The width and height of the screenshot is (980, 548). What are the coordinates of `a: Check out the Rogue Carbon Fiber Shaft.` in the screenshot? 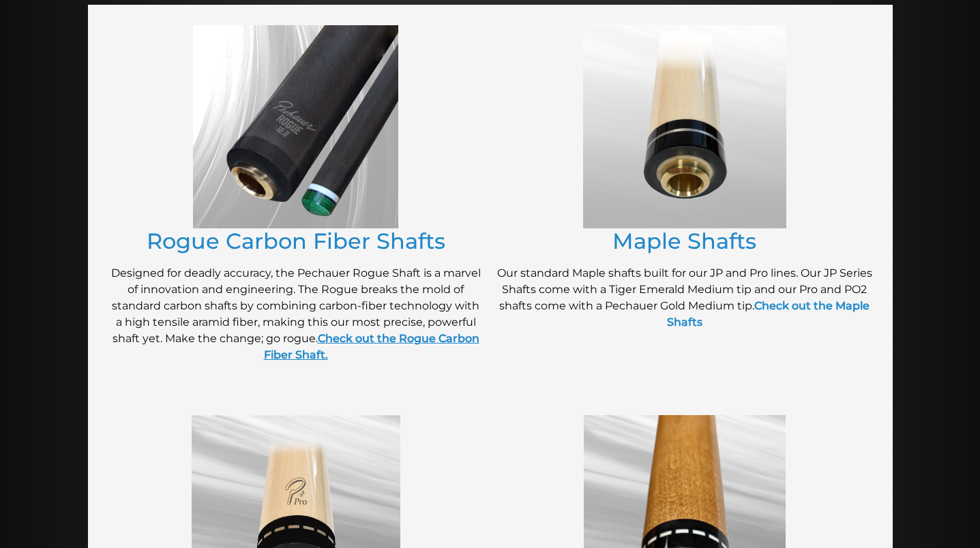 It's located at (372, 346).